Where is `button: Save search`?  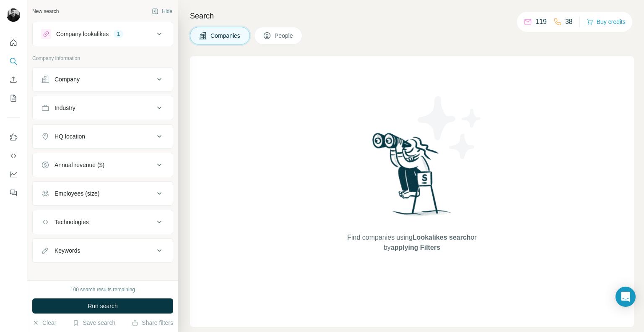
button: Save search is located at coordinates (94, 322).